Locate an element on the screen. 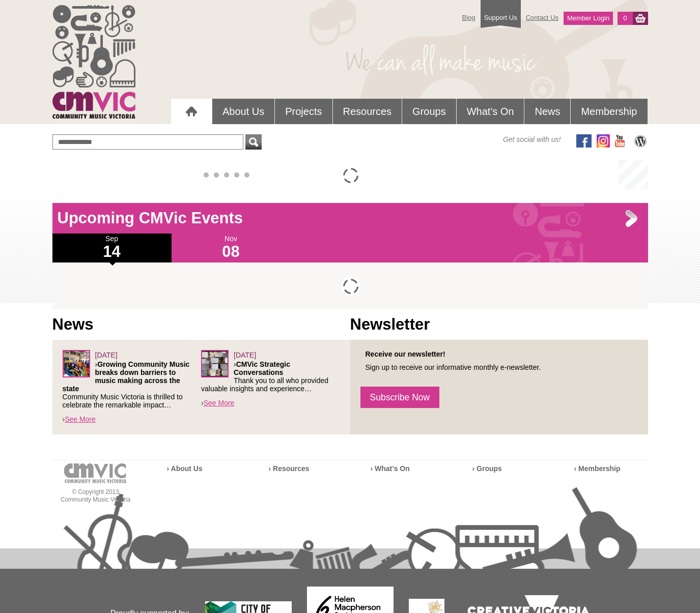  a: Membership is located at coordinates (609, 112).